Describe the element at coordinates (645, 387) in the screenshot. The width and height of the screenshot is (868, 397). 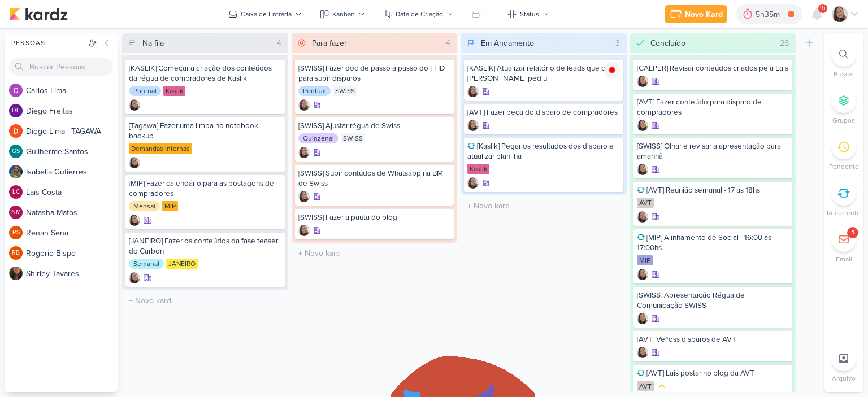
I see `div: AVT` at that location.